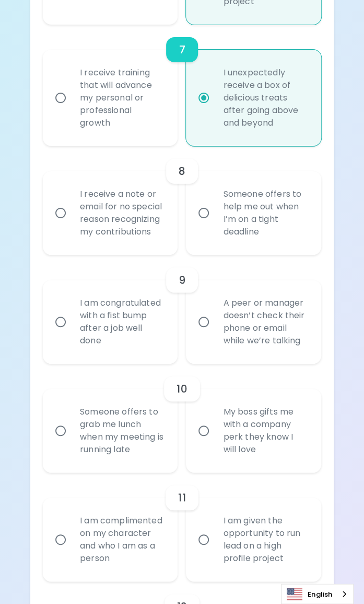 The width and height of the screenshot is (364, 604). Describe the element at coordinates (182, 171) in the screenshot. I see `h6: 8` at that location.